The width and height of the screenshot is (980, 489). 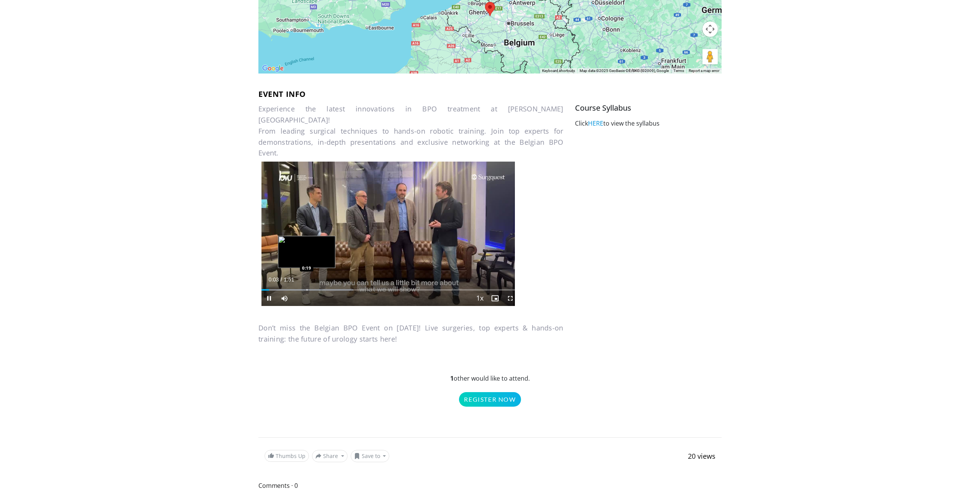 What do you see at coordinates (559, 71) in the screenshot?
I see `button: Keyboard shortcuts` at bounding box center [559, 71].